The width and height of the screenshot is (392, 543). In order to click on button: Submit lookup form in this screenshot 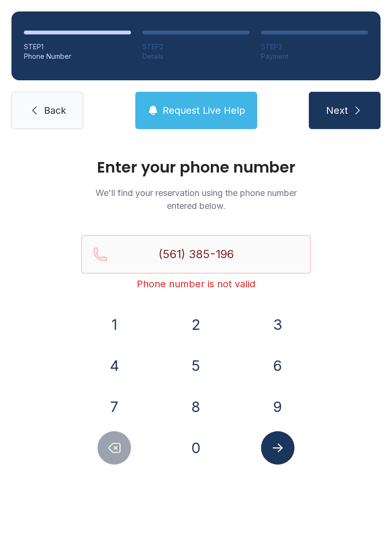, I will do `click(278, 448)`.